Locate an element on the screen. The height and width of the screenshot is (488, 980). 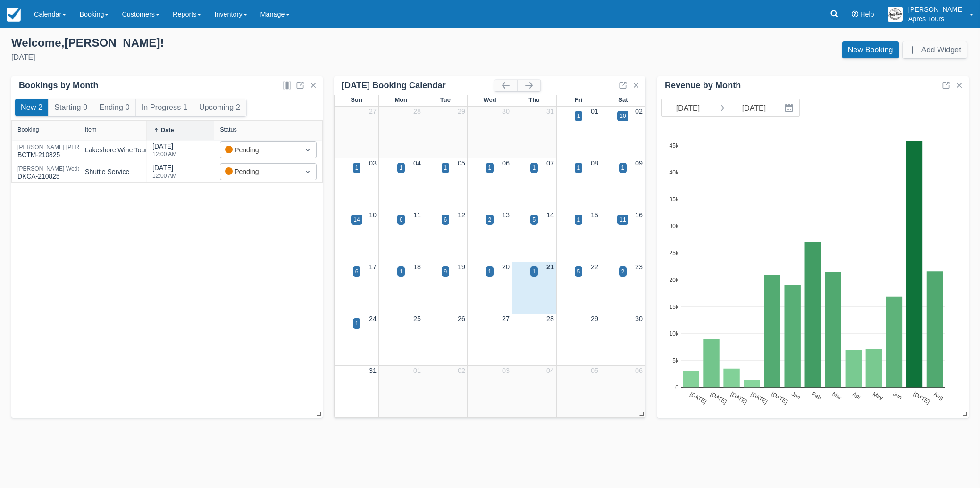
a: 19 is located at coordinates (461, 267).